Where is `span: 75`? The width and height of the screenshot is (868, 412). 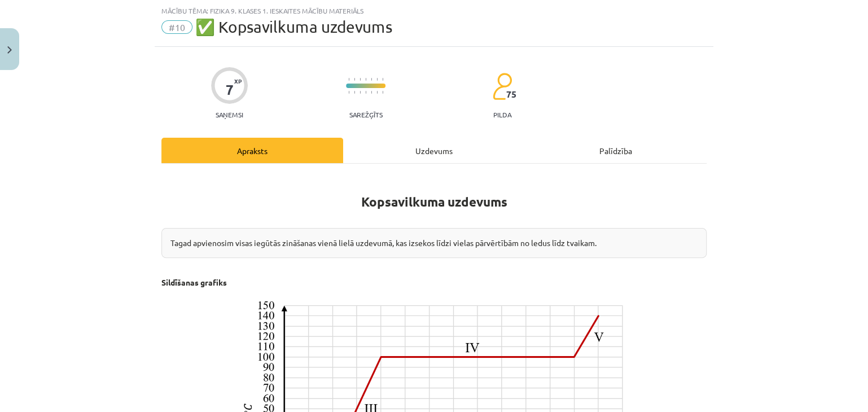 span: 75 is located at coordinates (512, 94).